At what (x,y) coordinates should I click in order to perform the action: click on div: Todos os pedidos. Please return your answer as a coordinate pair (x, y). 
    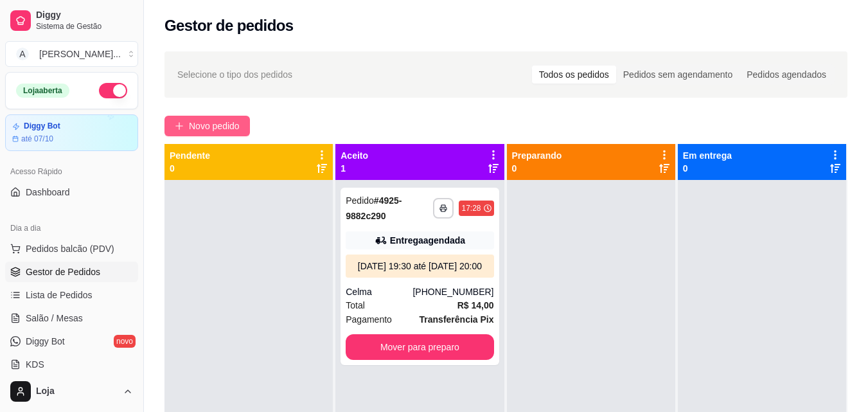
    Looking at the image, I should click on (574, 75).